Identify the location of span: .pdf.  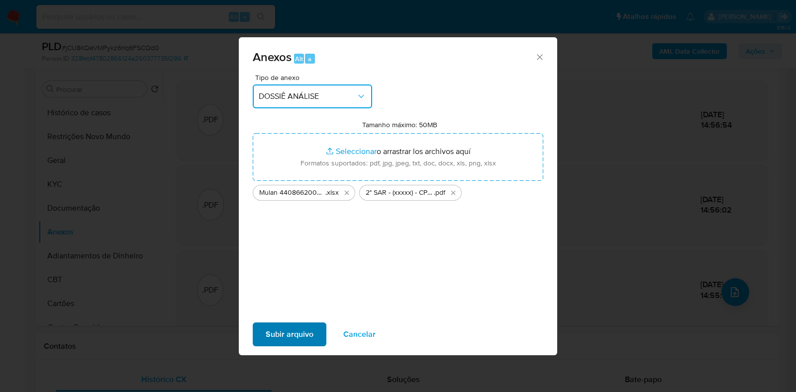
(439, 193).